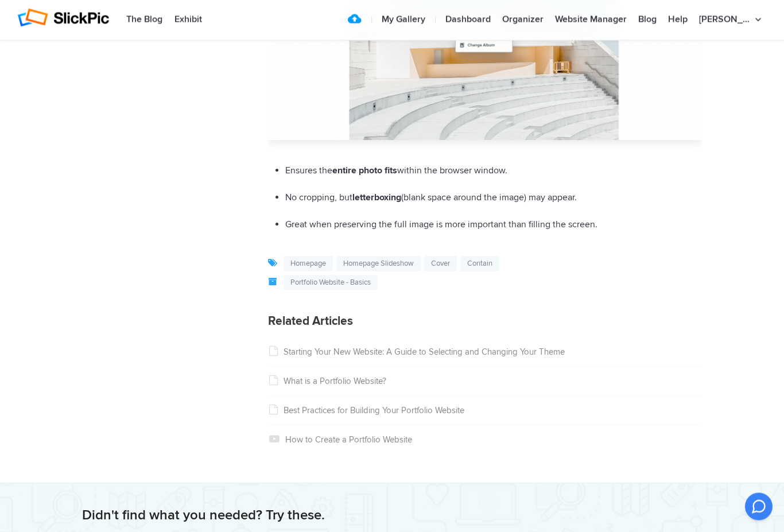 This screenshot has height=532, width=784. What do you see at coordinates (485, 322) in the screenshot?
I see `h3: Related Articles` at bounding box center [485, 322].